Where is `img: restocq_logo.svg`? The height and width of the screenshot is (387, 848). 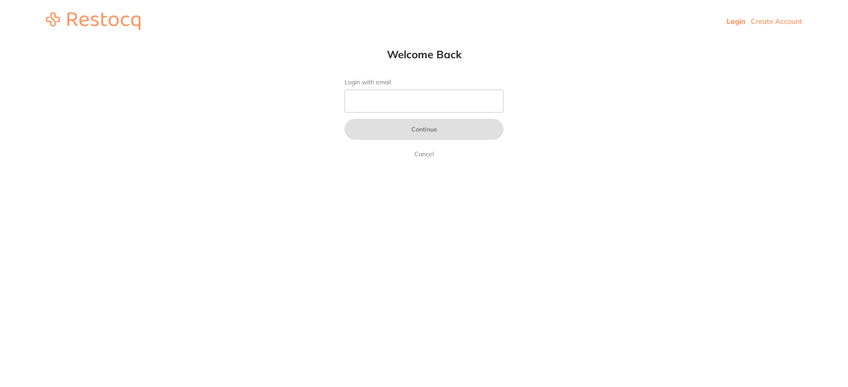 img: restocq_logo.svg is located at coordinates (93, 21).